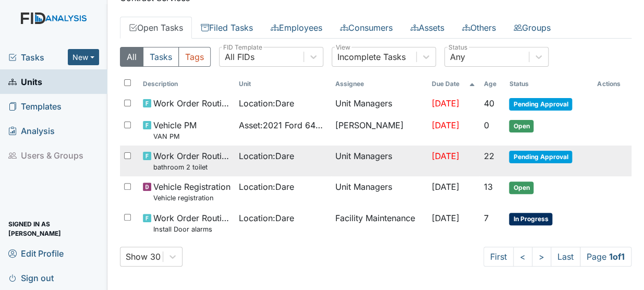 The image size is (644, 290). Describe the element at coordinates (606, 257) in the screenshot. I see `span: Page` at that location.